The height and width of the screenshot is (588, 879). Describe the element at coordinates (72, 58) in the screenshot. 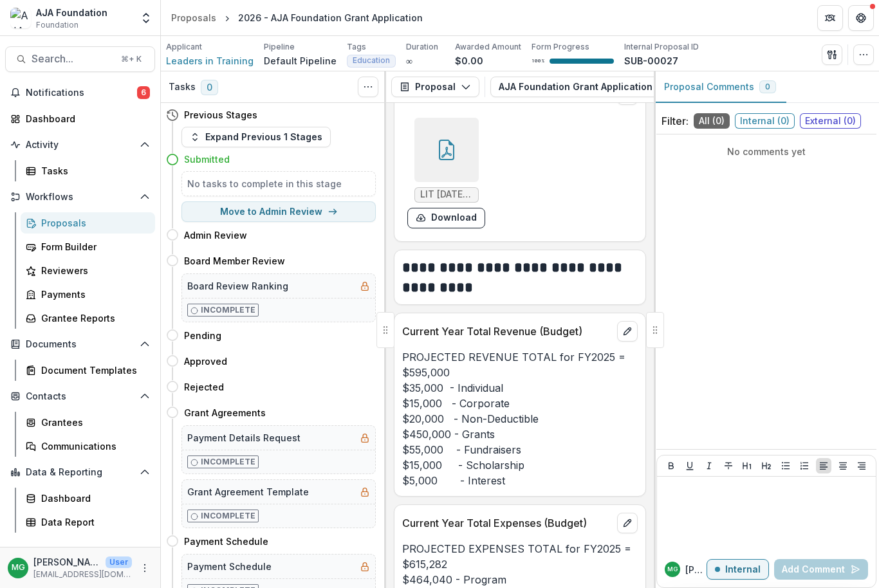

I see `span: Search...` at that location.